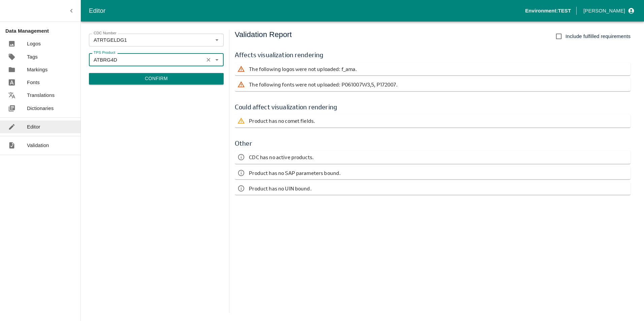 Image resolution: width=644 pixels, height=321 pixels. What do you see at coordinates (433, 107) in the screenshot?
I see `h6: Could affect visualization rendering` at bounding box center [433, 107].